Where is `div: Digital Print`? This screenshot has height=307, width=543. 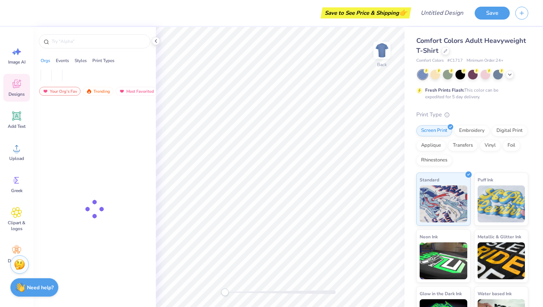
div: Digital Print is located at coordinates (509, 131).